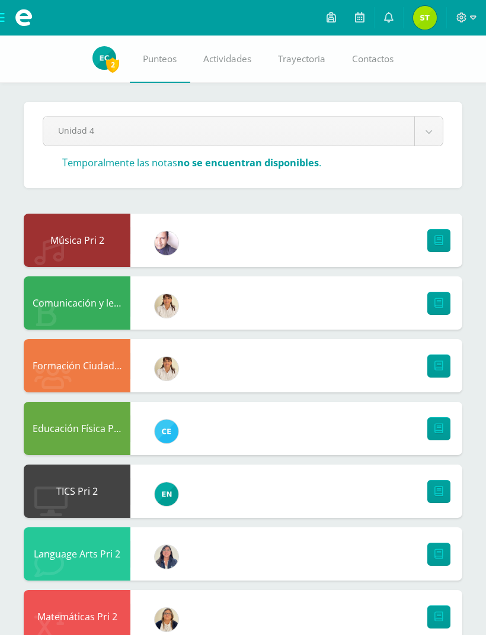  Describe the element at coordinates (77, 366) in the screenshot. I see `div: Formación Ciudadana Pri 2` at that location.